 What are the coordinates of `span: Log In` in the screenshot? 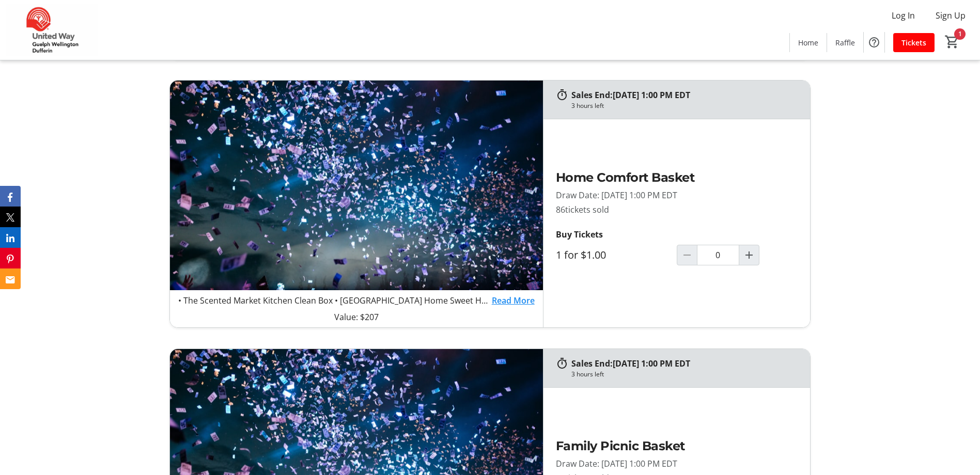 It's located at (903, 15).